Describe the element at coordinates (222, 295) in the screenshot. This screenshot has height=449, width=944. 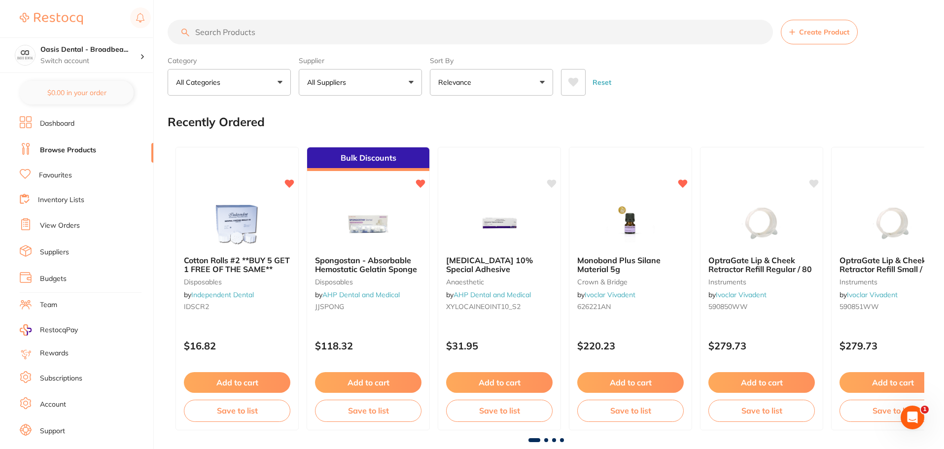
I see `a: Independent Dental` at that location.